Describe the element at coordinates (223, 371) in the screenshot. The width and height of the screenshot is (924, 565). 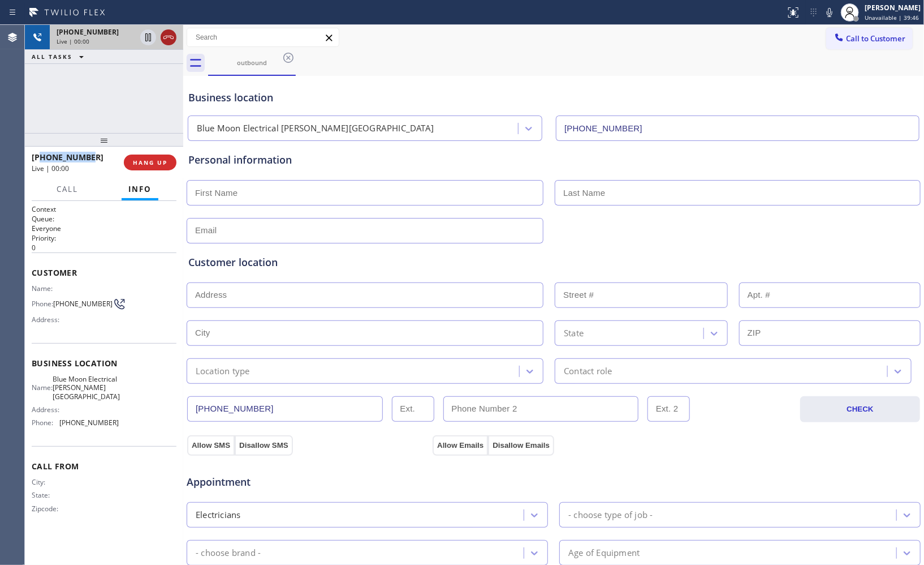
I see `div: Location type` at that location.